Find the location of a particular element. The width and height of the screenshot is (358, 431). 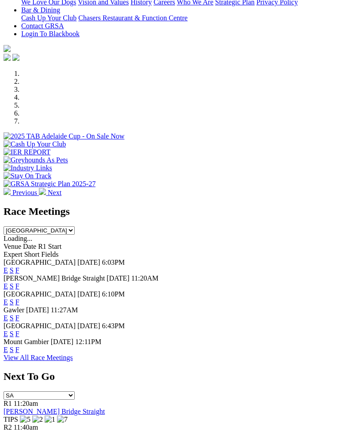

span: Gawler is located at coordinates (14, 310).